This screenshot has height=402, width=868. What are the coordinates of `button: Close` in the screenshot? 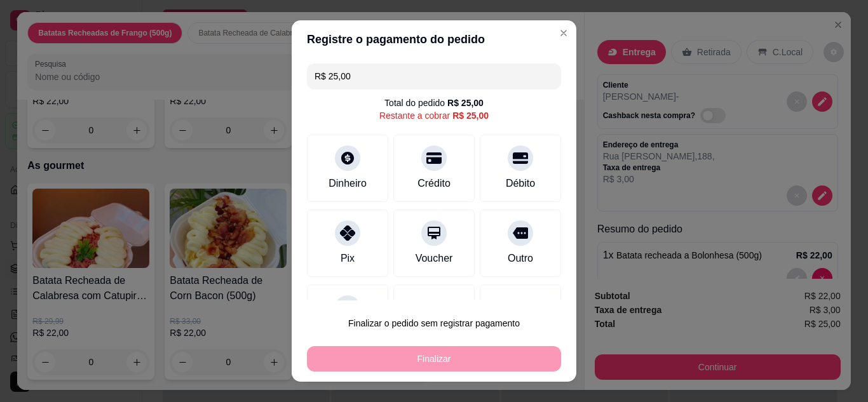 It's located at (563, 33).